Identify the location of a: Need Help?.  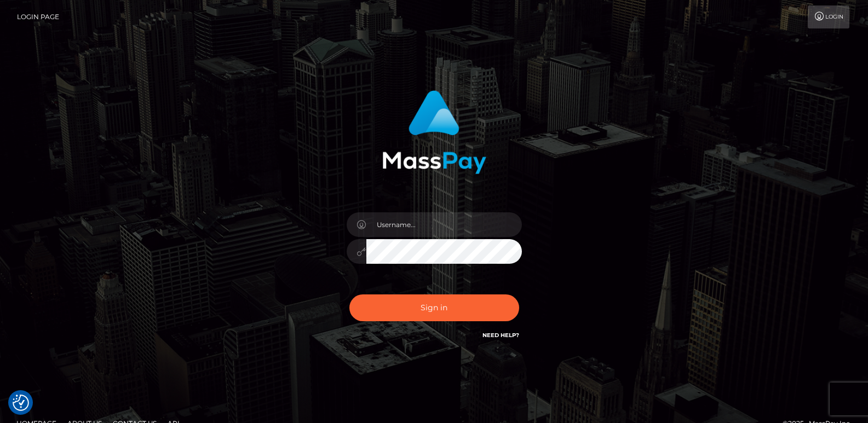
(500, 336).